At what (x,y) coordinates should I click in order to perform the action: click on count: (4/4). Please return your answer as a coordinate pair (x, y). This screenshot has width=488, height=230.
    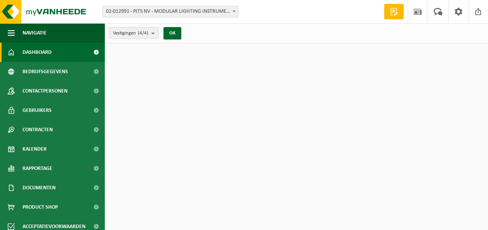
    Looking at the image, I should click on (143, 33).